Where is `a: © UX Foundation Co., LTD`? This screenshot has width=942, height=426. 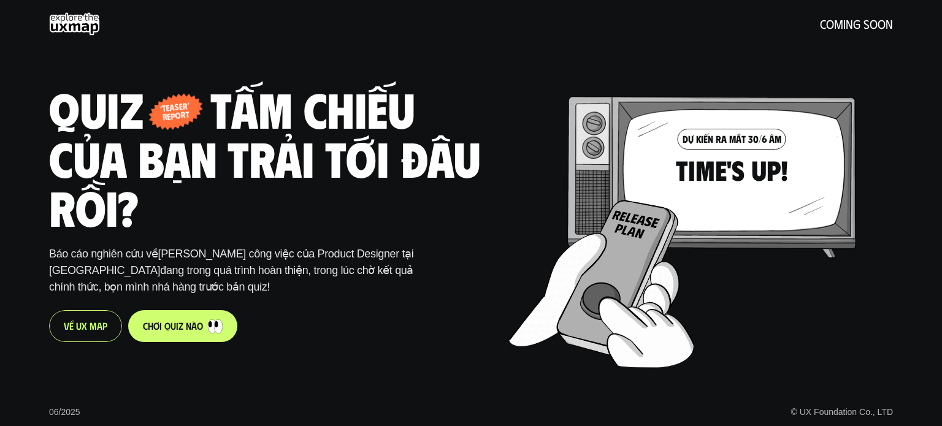 a: © UX Foundation Co., LTD is located at coordinates (842, 412).